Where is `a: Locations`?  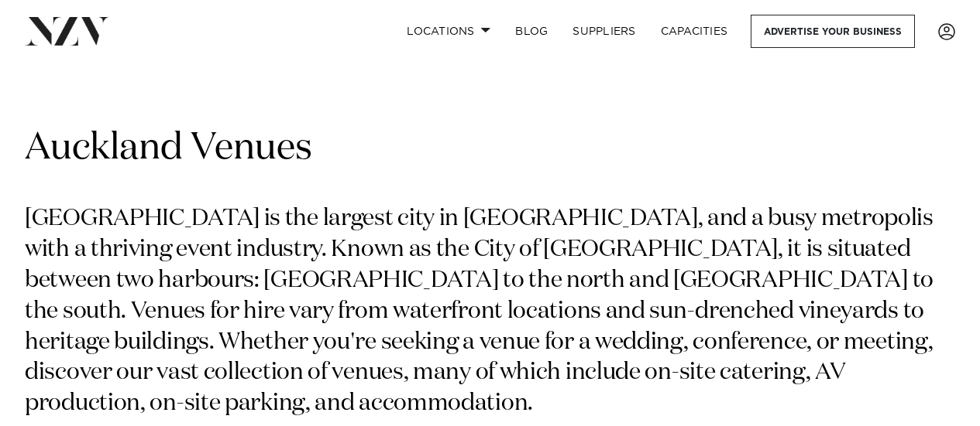
a: Locations is located at coordinates (448, 31).